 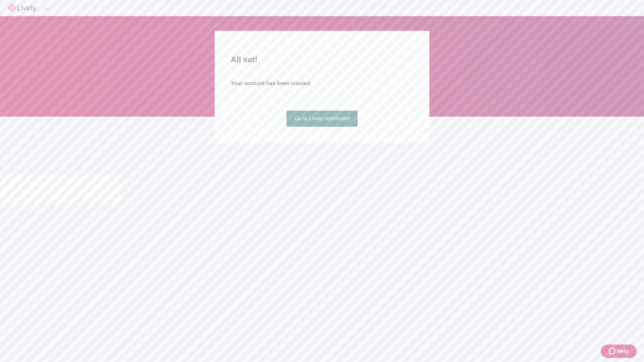 I want to click on img: Lively, so click(x=22, y=8).